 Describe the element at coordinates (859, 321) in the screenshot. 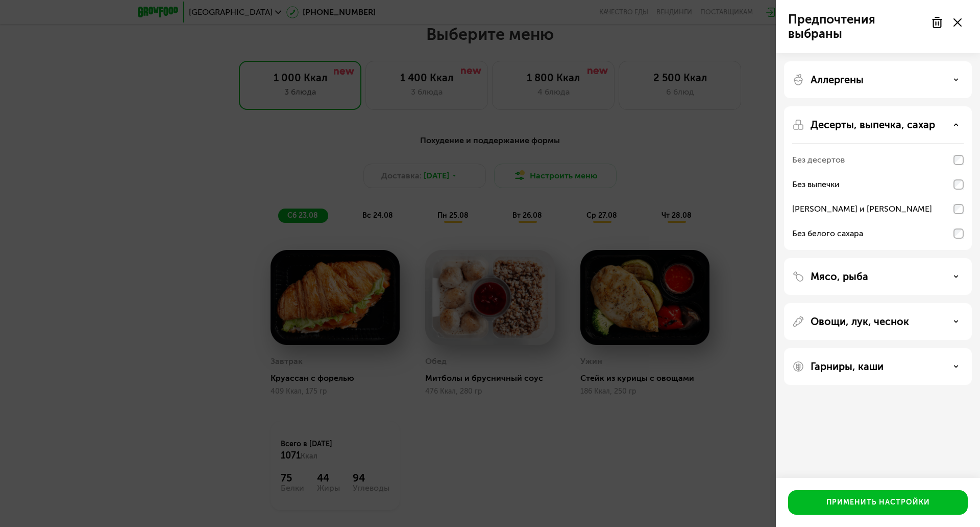

I see `p: Овощи, лук, чеснок` at that location.